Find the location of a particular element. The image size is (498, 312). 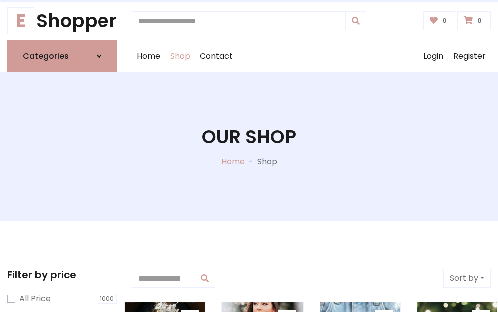

a: Categories is located at coordinates (62, 56).